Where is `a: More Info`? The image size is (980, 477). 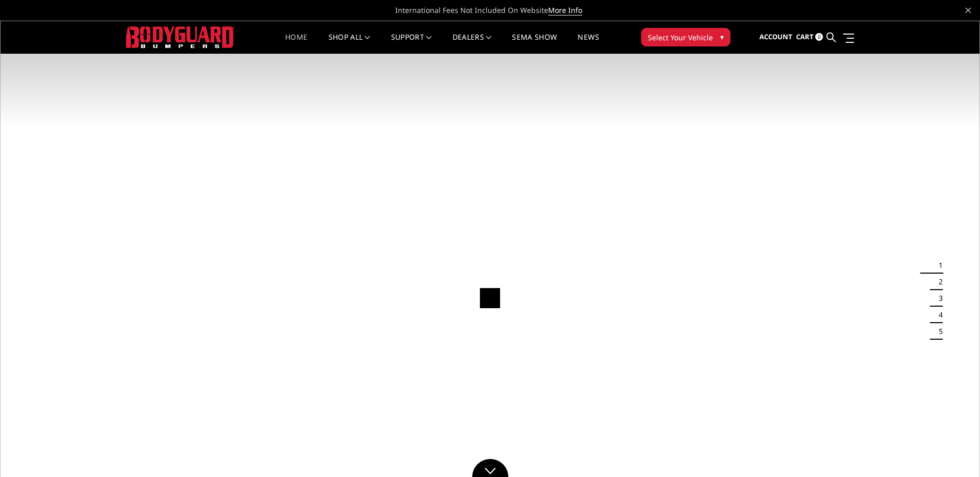 a: More Info is located at coordinates (565, 10).